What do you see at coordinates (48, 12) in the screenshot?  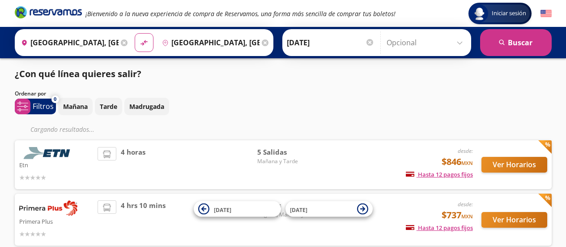 I see `i: Brand Logo` at bounding box center [48, 12].